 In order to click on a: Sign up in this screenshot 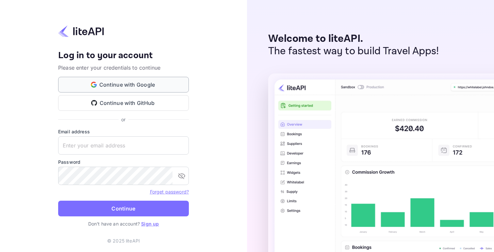, I will do `click(150, 223)`.